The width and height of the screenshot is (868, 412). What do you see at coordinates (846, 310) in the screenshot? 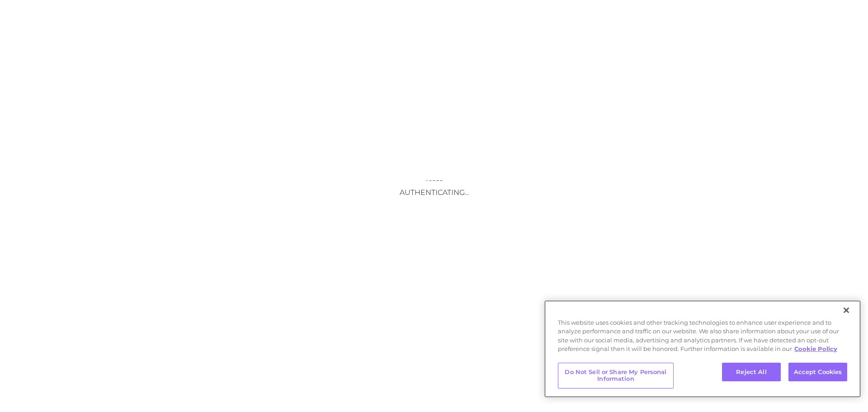
I see `button: Close` at bounding box center [846, 310].